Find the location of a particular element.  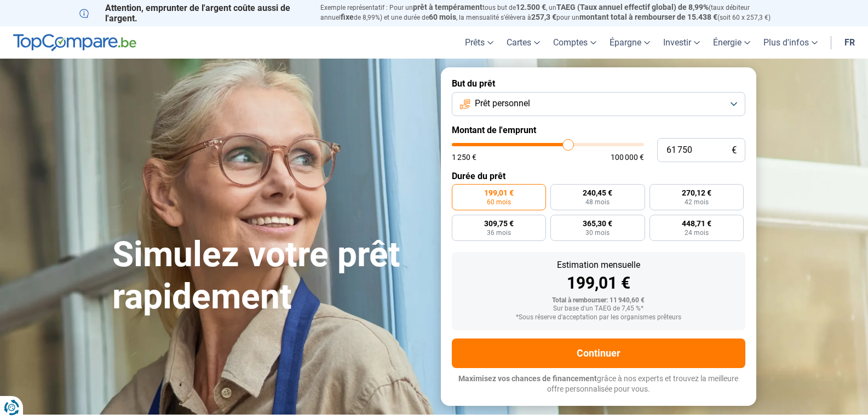

span: 309,75 € is located at coordinates (499, 224).